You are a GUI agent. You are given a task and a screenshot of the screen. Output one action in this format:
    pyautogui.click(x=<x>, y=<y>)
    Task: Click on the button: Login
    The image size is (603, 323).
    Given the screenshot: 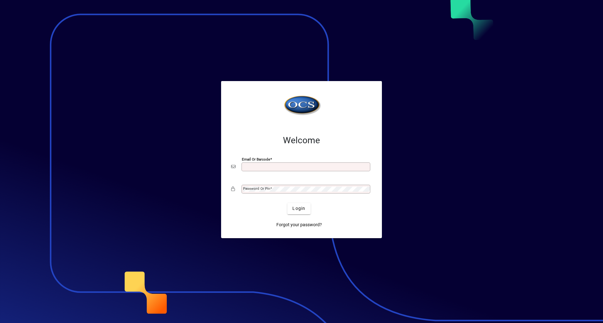 What is the action you would take?
    pyautogui.click(x=299, y=208)
    